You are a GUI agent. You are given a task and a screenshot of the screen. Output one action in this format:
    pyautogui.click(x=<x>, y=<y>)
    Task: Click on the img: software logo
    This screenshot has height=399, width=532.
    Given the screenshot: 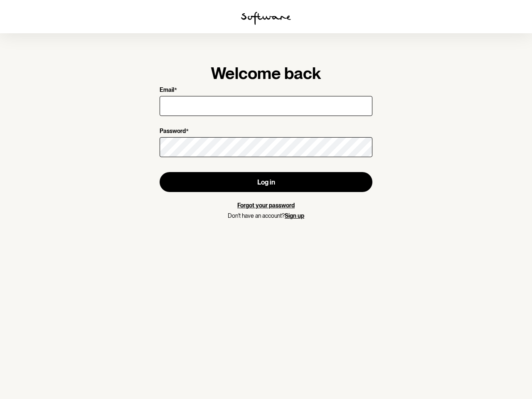 What is the action you would take?
    pyautogui.click(x=266, y=18)
    